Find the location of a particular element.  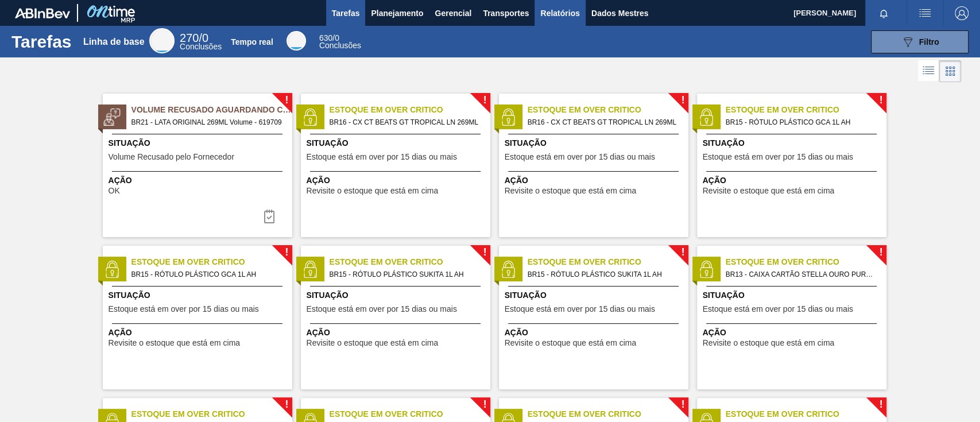

font: Gerencial is located at coordinates (453, 13).